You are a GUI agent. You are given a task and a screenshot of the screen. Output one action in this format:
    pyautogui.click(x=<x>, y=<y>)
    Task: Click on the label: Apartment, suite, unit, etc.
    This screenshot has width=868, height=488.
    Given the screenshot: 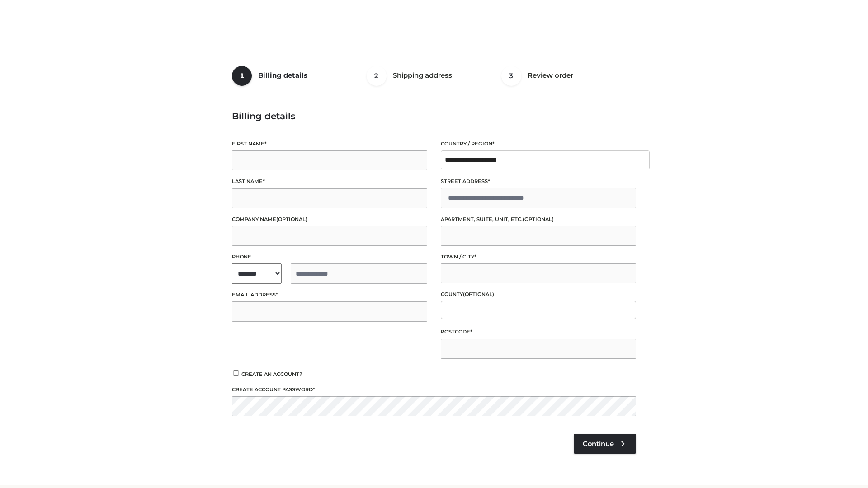 What is the action you would take?
    pyautogui.click(x=538, y=219)
    